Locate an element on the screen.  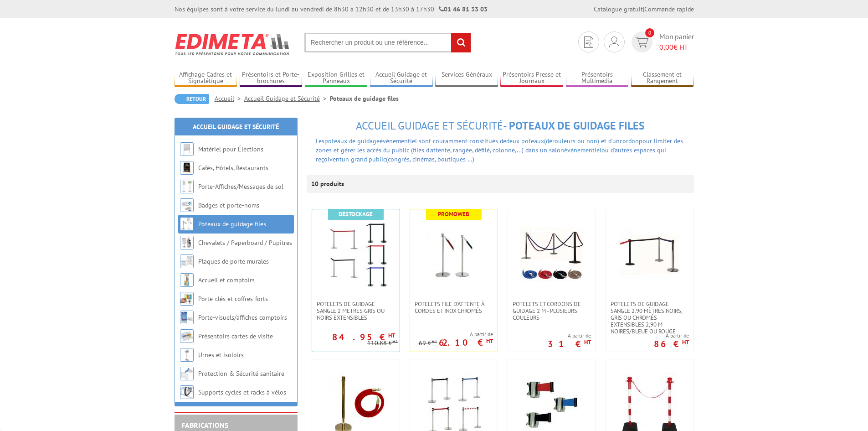
img: Matériel pour Élections is located at coordinates (187, 150).